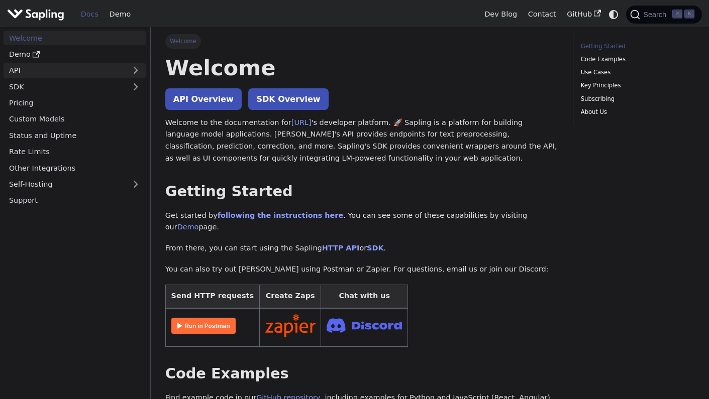  I want to click on button: Switch between dark and light mode (currently system mode), so click(613, 14).